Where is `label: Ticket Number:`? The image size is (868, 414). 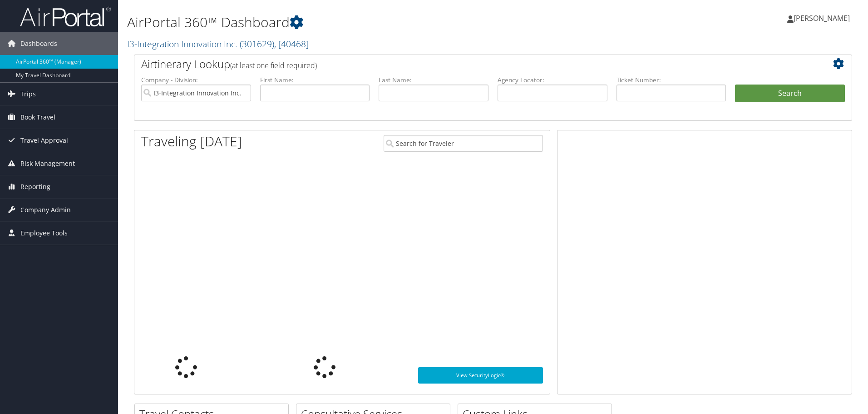
label: Ticket Number: is located at coordinates (672, 80).